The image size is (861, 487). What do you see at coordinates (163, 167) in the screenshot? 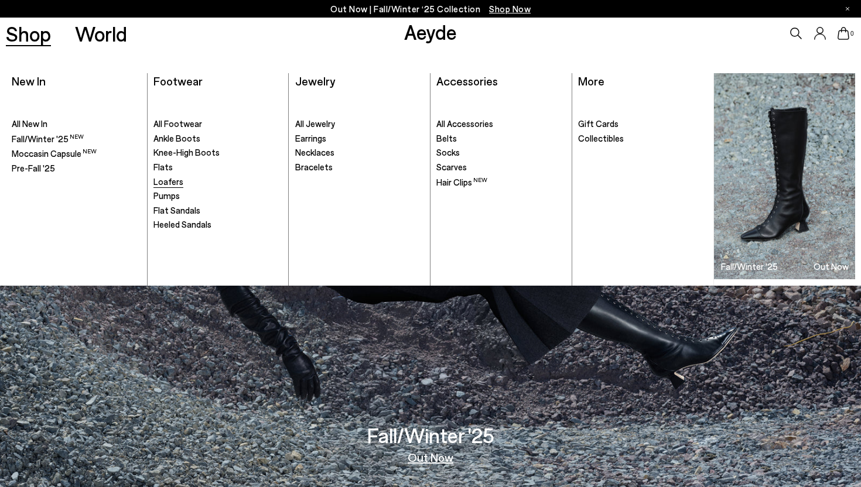
I see `span: Flats` at bounding box center [163, 167].